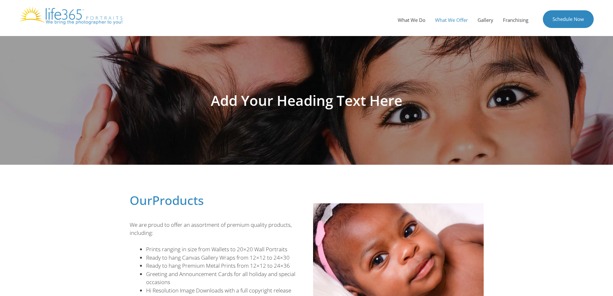  Describe the element at coordinates (568, 19) in the screenshot. I see `a: Schedule Now` at that location.